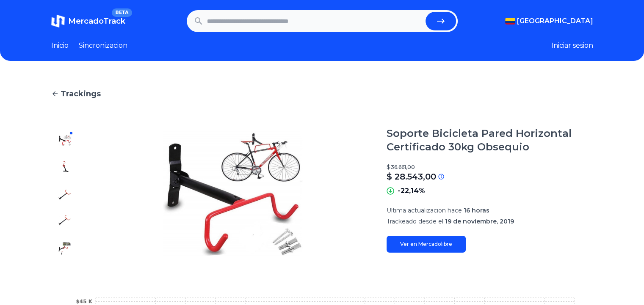 This screenshot has height=305, width=644. What do you see at coordinates (103, 46) in the screenshot?
I see `a: Sincronizacion` at bounding box center [103, 46].